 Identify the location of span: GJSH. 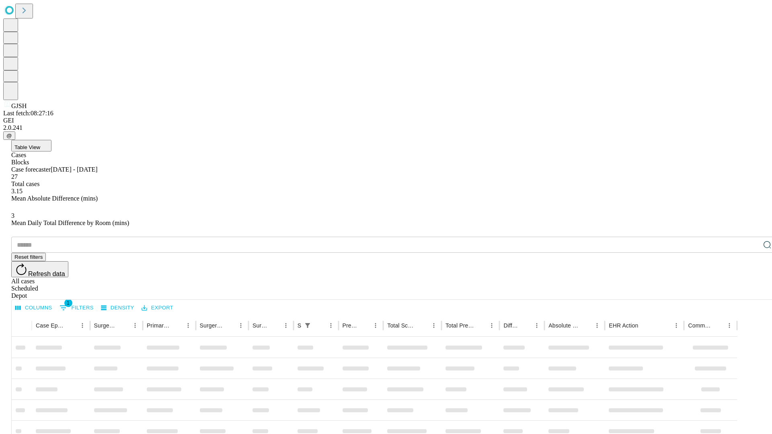
(19, 106).